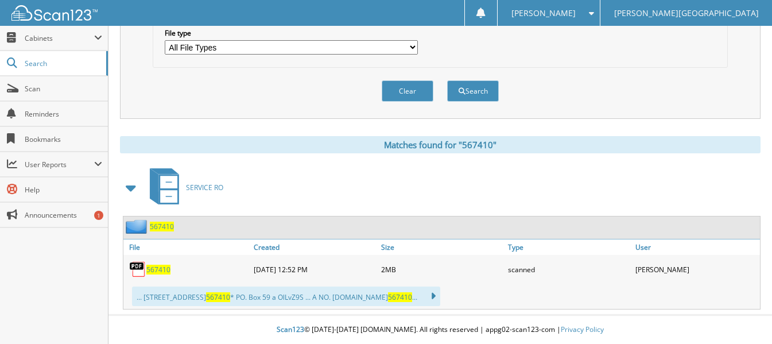 Image resolution: width=772 pixels, height=344 pixels. What do you see at coordinates (408, 91) in the screenshot?
I see `button: Clear` at bounding box center [408, 91].